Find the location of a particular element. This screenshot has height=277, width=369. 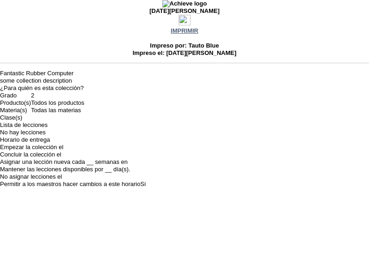

td: Todos los productos is located at coordinates (58, 103).